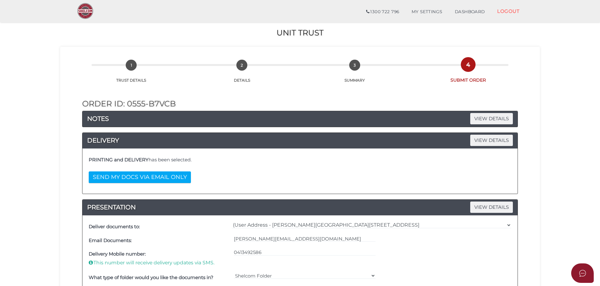 This screenshot has height=286, width=600. What do you see at coordinates (300, 104) in the screenshot?
I see `h2: Order ID: 0555-b7vcb` at bounding box center [300, 104].